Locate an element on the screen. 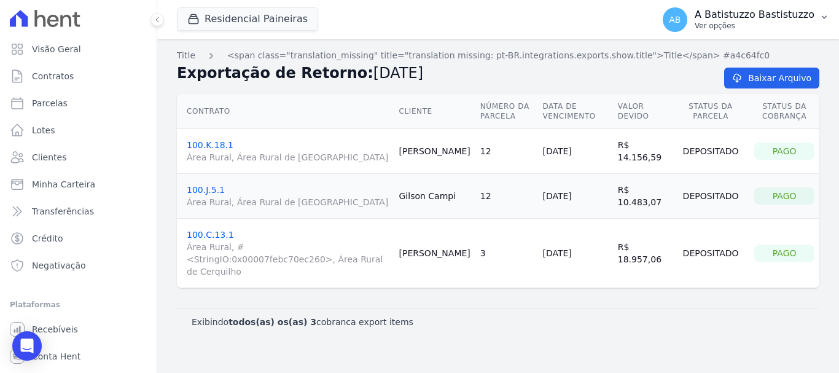 The height and width of the screenshot is (373, 839). span: Parcelas is located at coordinates (50, 103).